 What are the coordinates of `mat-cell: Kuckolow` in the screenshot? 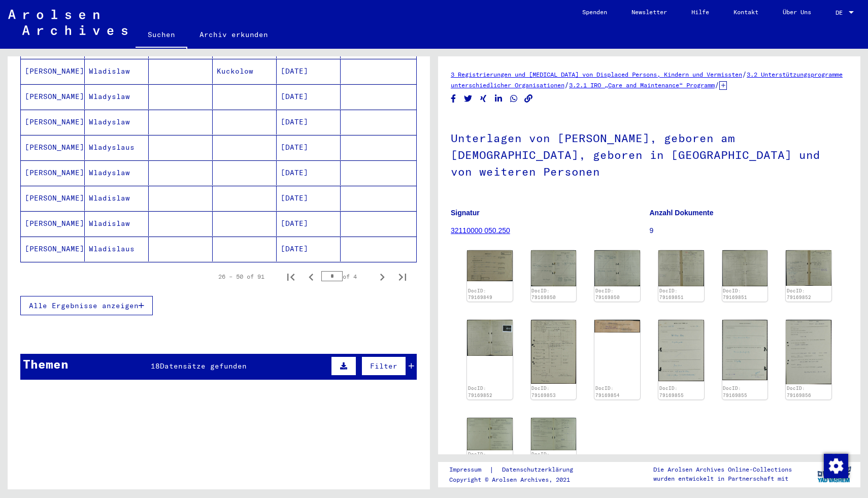 It's located at (244, 71).